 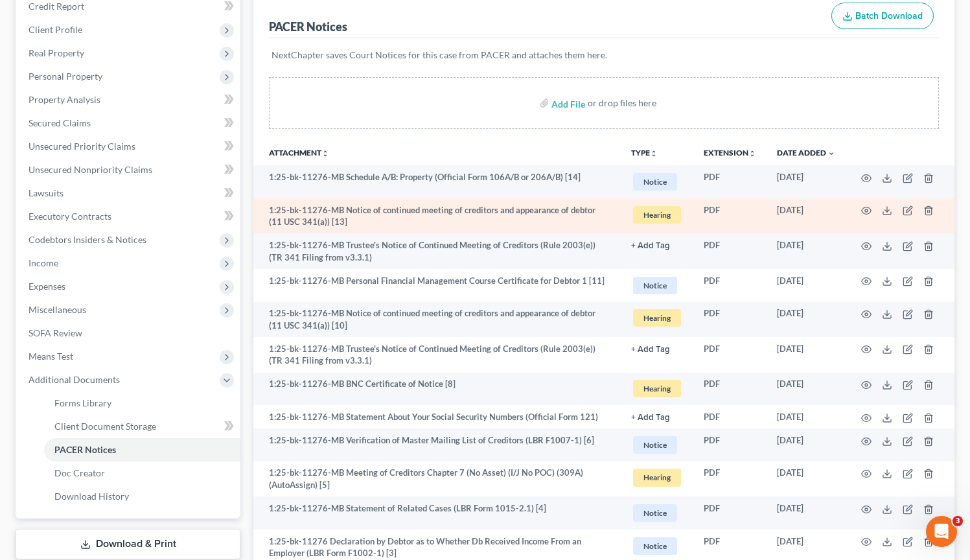 I want to click on td: 1:25-bk-11276-MB Schedule A/B: Property (Official Form 106A/B or 206A/B) [14], so click(x=437, y=181).